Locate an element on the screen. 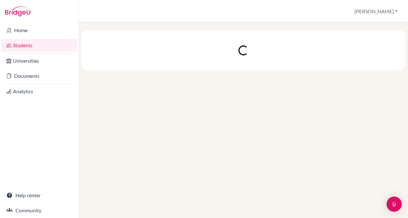  a: Help center is located at coordinates (39, 196).